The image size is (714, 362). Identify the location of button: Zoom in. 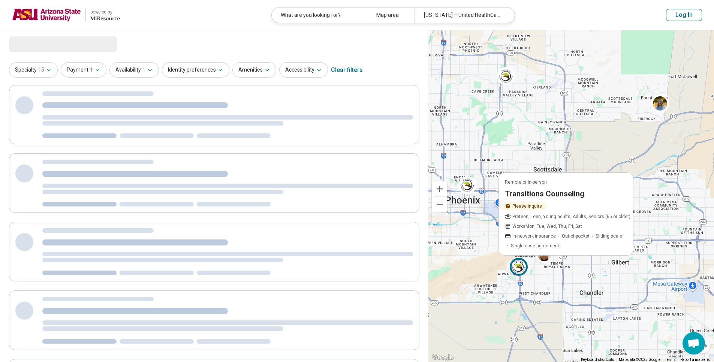
(440, 189).